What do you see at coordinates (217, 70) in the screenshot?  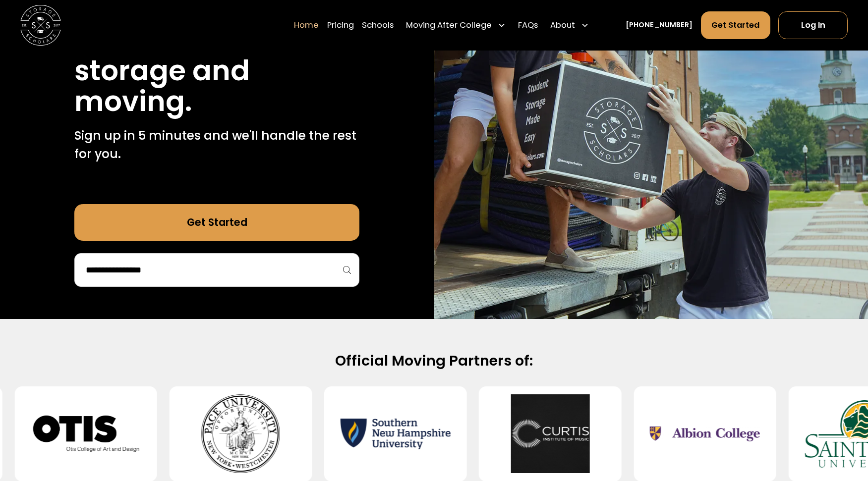 I see `h1: Stress free student storage and moving.` at bounding box center [217, 70].